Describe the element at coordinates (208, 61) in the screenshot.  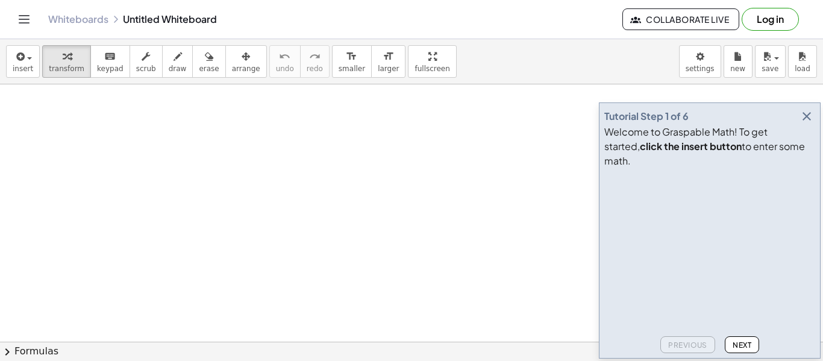
I see `button: erase` at that location.